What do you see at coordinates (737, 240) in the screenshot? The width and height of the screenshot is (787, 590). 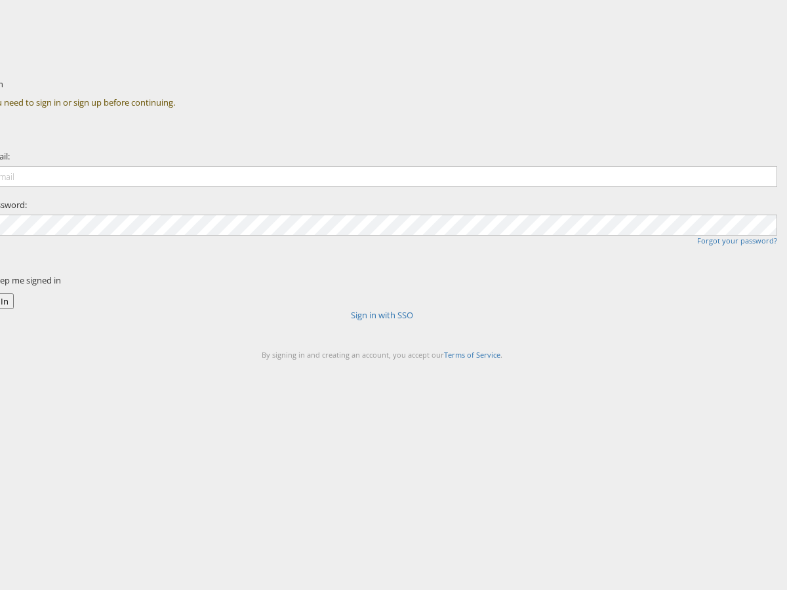 I see `a: Forgot your password?` at bounding box center [737, 240].